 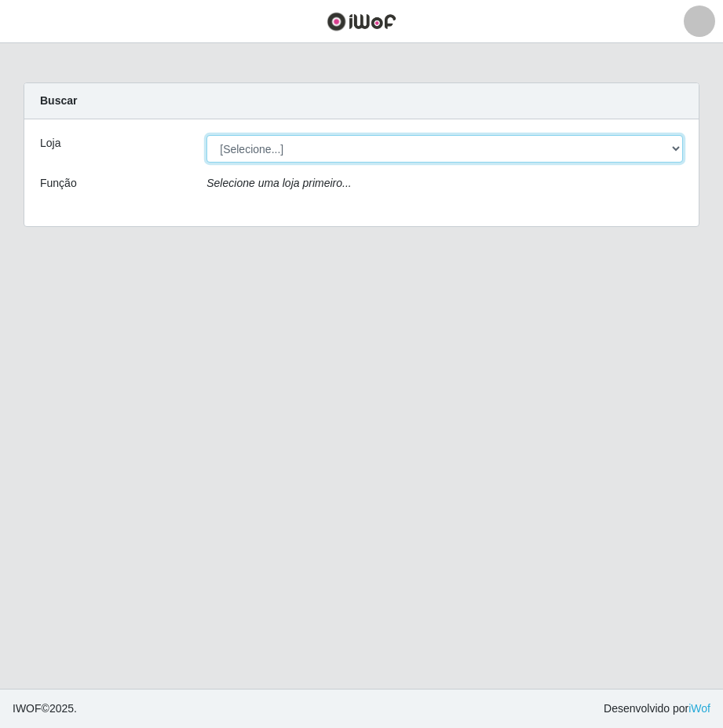 I want to click on span: © 2025 ., so click(x=45, y=708).